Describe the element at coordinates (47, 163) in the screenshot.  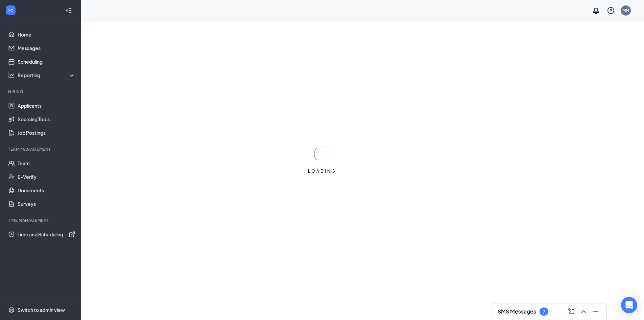
I see `a: Team` at that location.